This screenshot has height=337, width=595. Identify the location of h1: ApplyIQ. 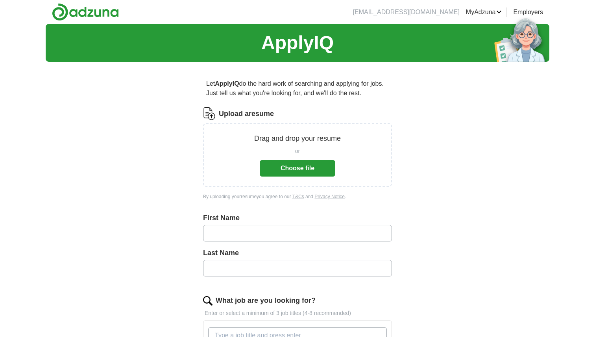
(297, 43).